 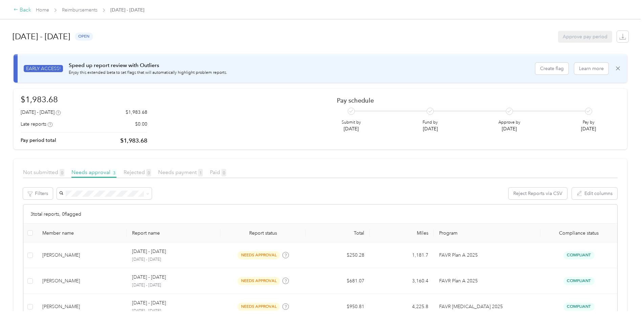 I want to click on button: Create flag, so click(x=552, y=69).